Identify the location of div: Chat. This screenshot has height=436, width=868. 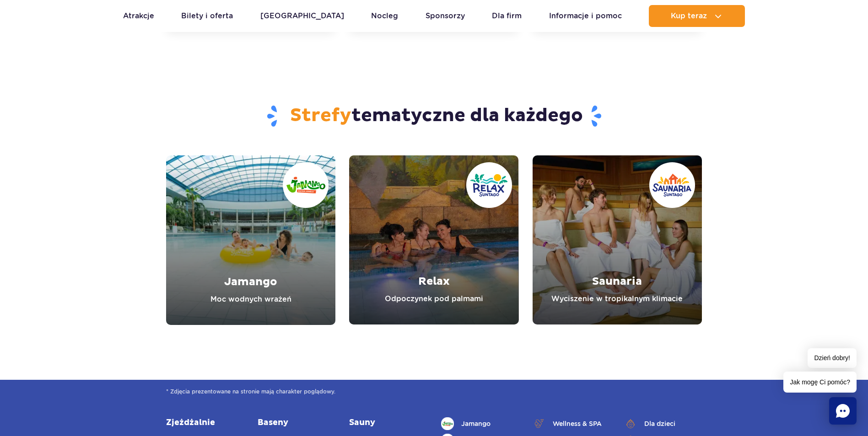
(843, 411).